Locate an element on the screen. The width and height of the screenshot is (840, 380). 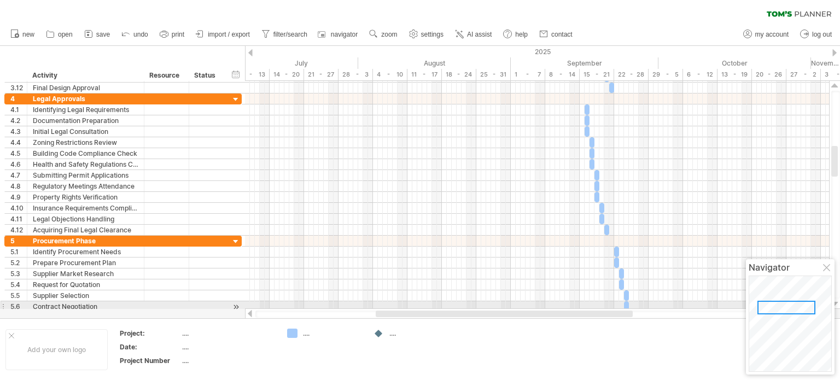
div: 14 - 20 is located at coordinates (287, 74).